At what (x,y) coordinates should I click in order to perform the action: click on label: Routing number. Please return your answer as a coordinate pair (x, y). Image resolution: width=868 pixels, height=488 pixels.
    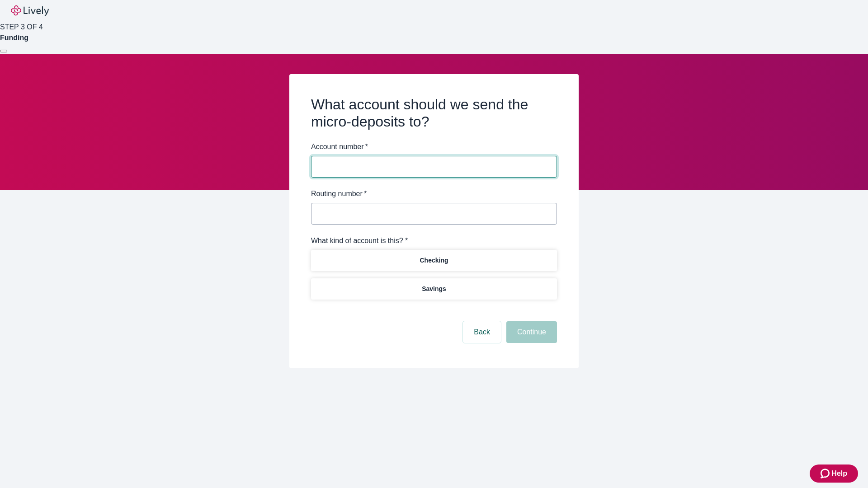
    Looking at the image, I should click on (338, 193).